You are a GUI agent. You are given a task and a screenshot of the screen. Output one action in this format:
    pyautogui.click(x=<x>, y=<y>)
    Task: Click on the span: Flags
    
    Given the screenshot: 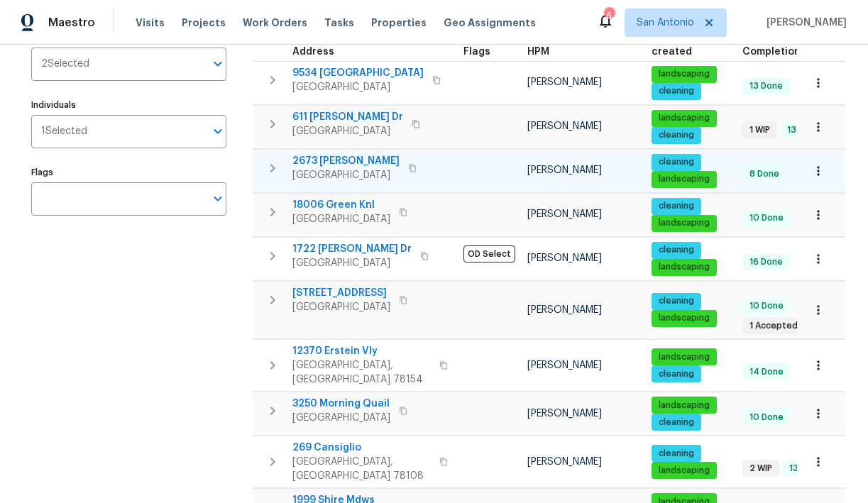 What is the action you would take?
    pyautogui.click(x=477, y=52)
    